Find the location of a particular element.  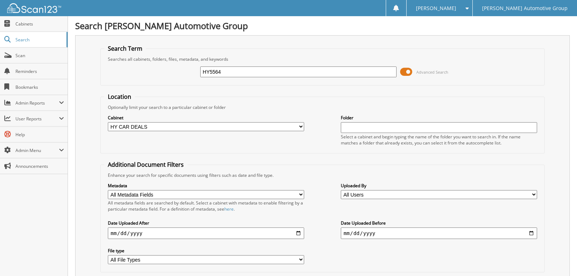

span: Advanced Search is located at coordinates (432, 72).